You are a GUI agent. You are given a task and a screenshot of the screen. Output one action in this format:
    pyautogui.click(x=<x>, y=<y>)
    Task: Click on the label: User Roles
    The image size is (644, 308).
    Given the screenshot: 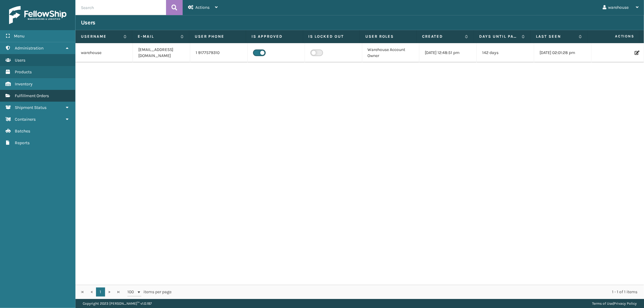 What is the action you would take?
    pyautogui.click(x=388, y=36)
    